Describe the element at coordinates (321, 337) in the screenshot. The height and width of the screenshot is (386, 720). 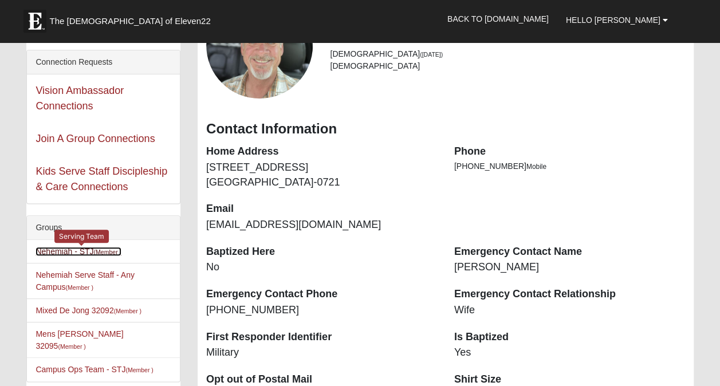
I see `dt: First Responder Identifier` at that location.